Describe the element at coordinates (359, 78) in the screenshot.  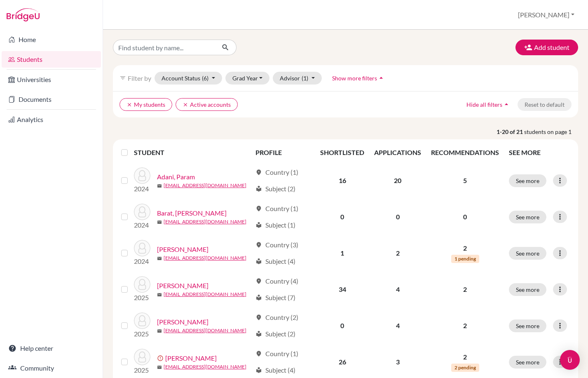
I see `button: Show more filtersarrow_drop_up` at that location.